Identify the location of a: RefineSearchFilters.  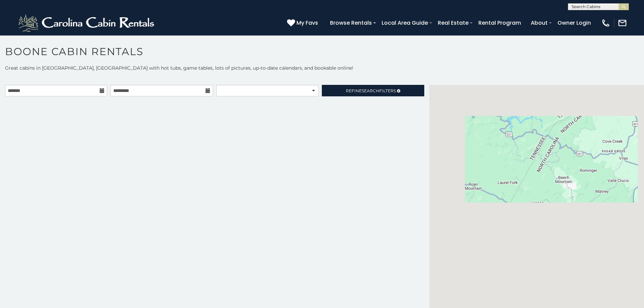
(373, 90).